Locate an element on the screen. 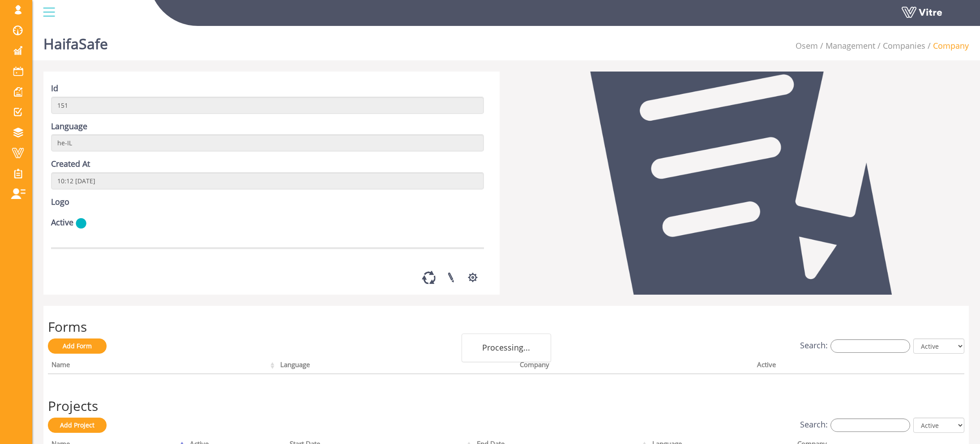 The image size is (980, 444). label: Active is located at coordinates (62, 223).